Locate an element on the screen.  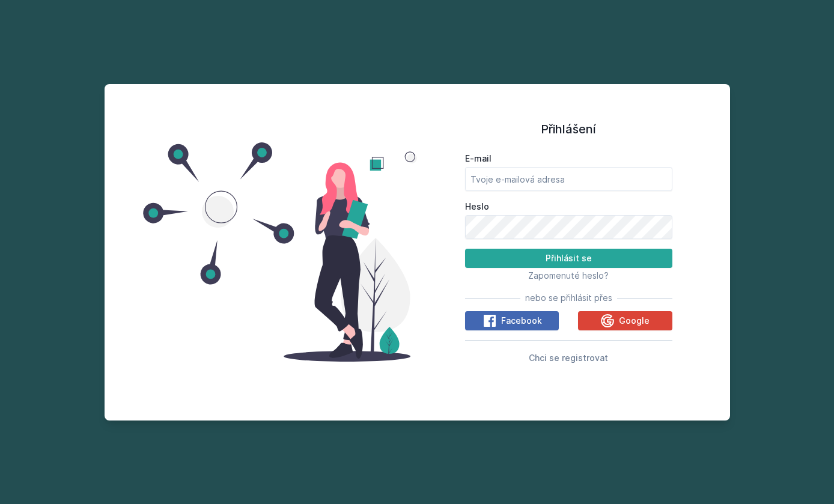
input: Tvoje e-mailová adresa is located at coordinates (568, 179).